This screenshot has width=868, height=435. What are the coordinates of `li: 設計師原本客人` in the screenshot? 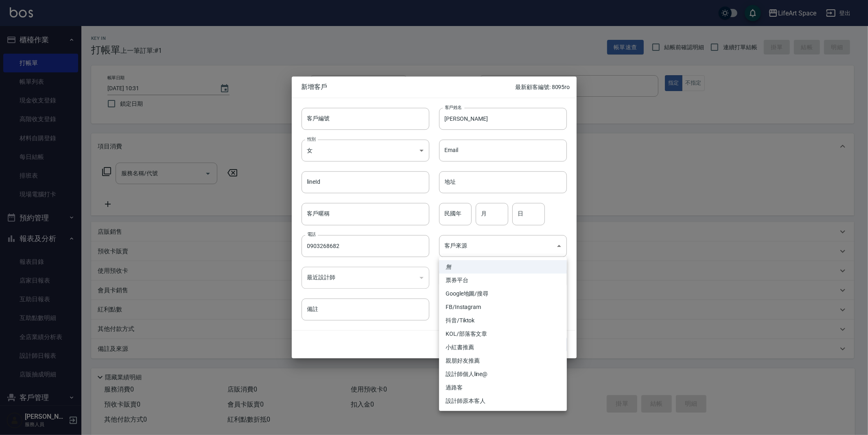 It's located at (503, 401).